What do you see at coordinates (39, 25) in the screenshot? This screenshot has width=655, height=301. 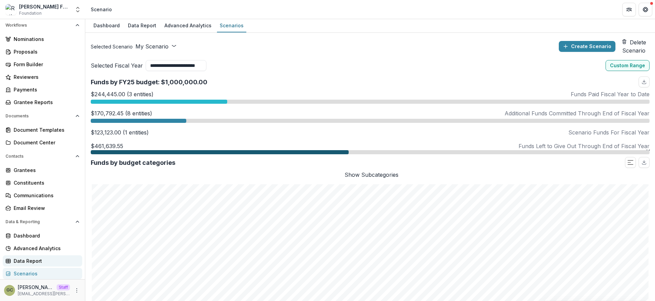 I see `span: Workflows` at bounding box center [39, 25].